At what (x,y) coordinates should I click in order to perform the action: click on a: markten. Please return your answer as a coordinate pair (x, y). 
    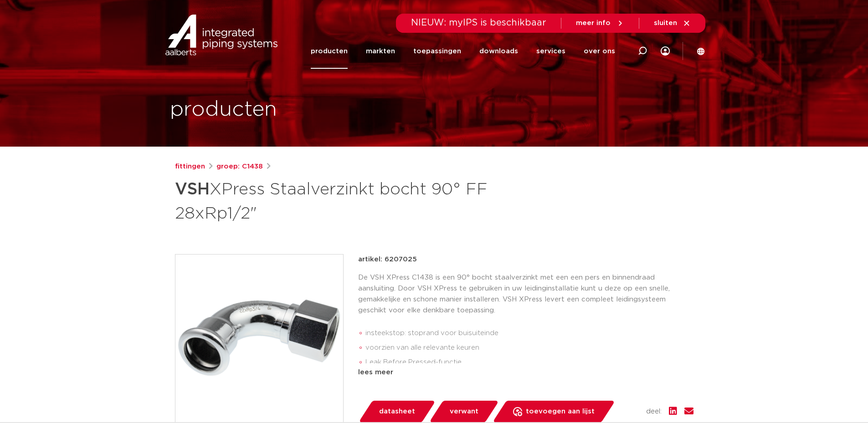
    Looking at the image, I should click on (381, 51).